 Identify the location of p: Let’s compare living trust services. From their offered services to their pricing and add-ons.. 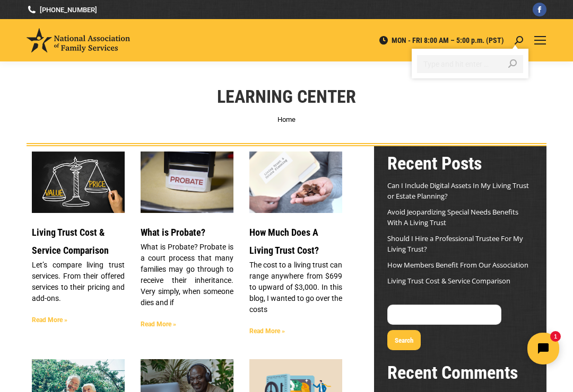
(78, 282).